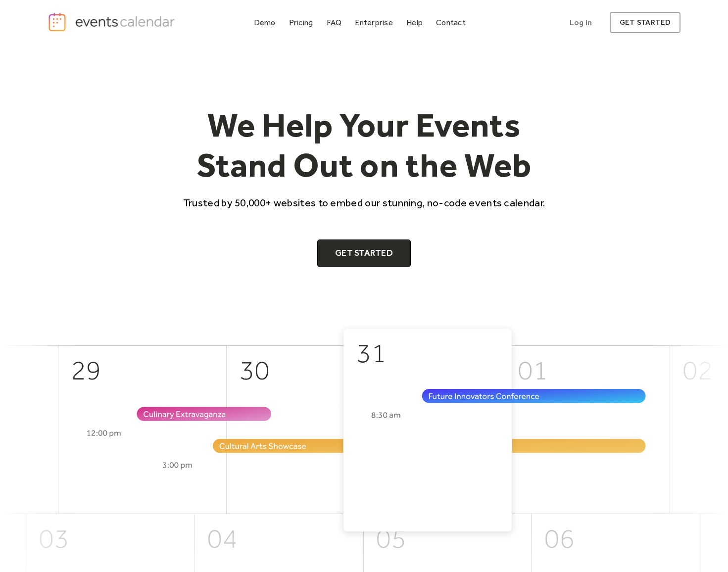 This screenshot has height=572, width=728. I want to click on a: Help, so click(415, 22).